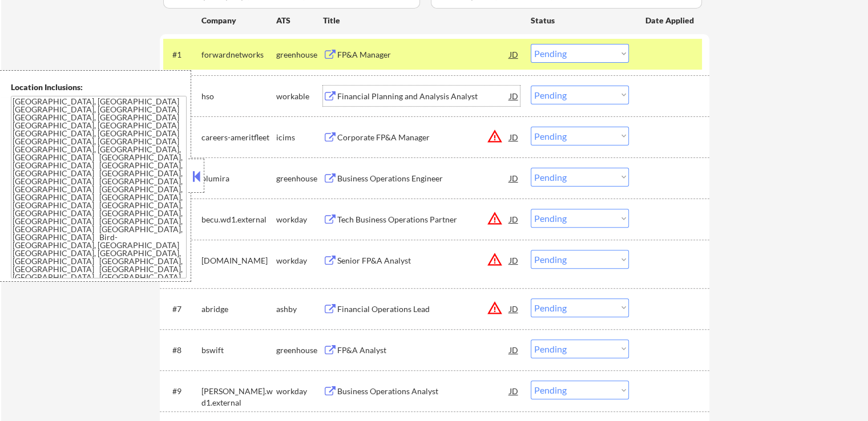  What do you see at coordinates (182, 55) in the screenshot?
I see `div: #1` at bounding box center [182, 55].